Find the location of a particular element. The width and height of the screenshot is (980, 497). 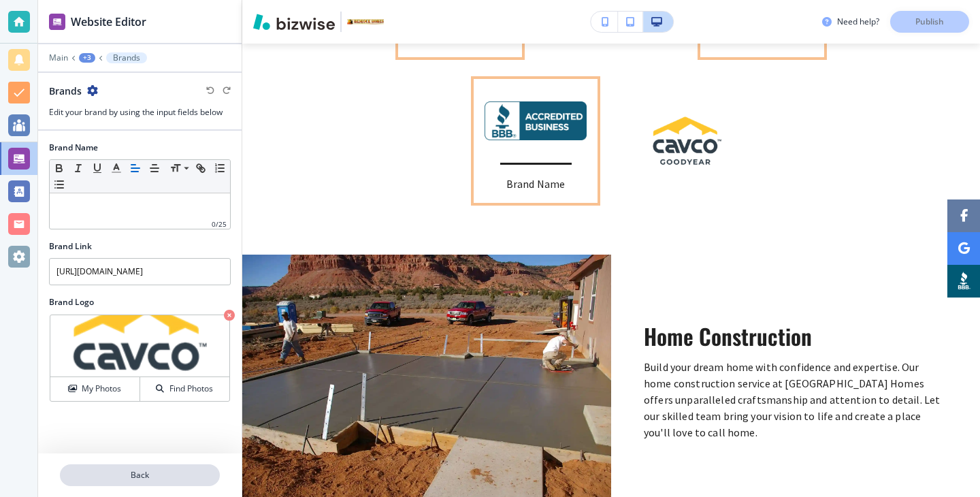

h4: My Photos is located at coordinates (102, 388).